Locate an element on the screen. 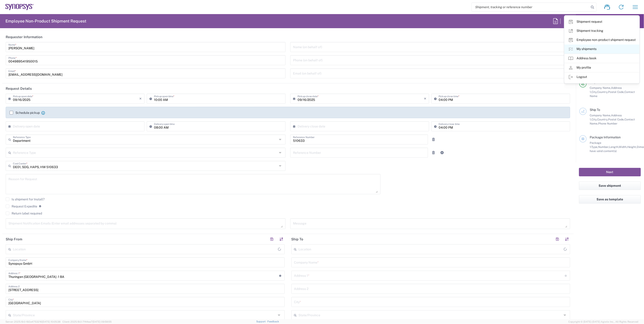 The image size is (644, 324). span: Client: 2025.19.0-7f44ea7 is located at coordinates (87, 321).